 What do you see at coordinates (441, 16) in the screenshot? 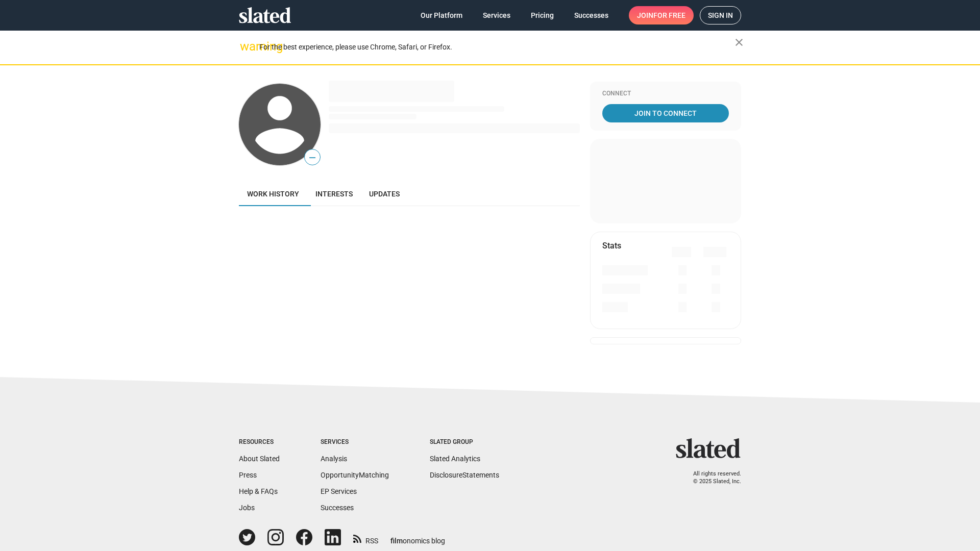
I see `a: Our Platform` at bounding box center [441, 16].